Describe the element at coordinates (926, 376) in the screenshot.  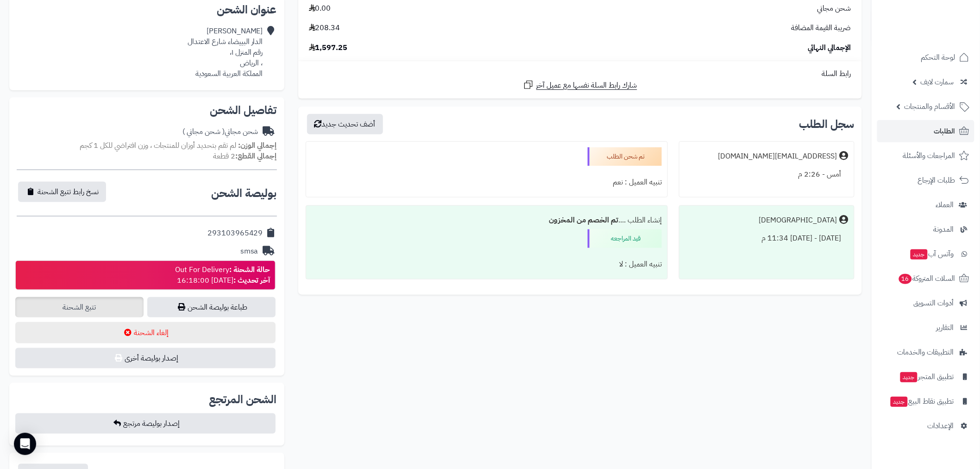
I see `a: تطبيق المتجرجديد` at that location.